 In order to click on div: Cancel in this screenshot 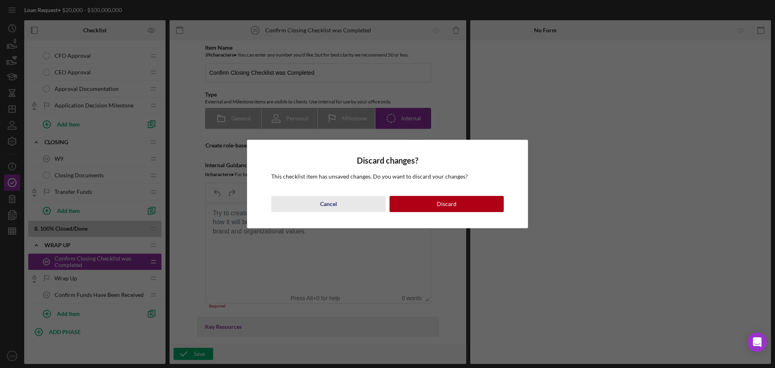, I will do `click(328, 204)`.